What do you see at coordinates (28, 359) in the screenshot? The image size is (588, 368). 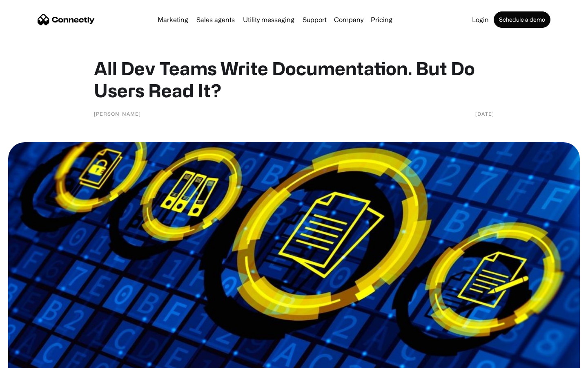 I see `aside: Language selected: English` at bounding box center [28, 359].